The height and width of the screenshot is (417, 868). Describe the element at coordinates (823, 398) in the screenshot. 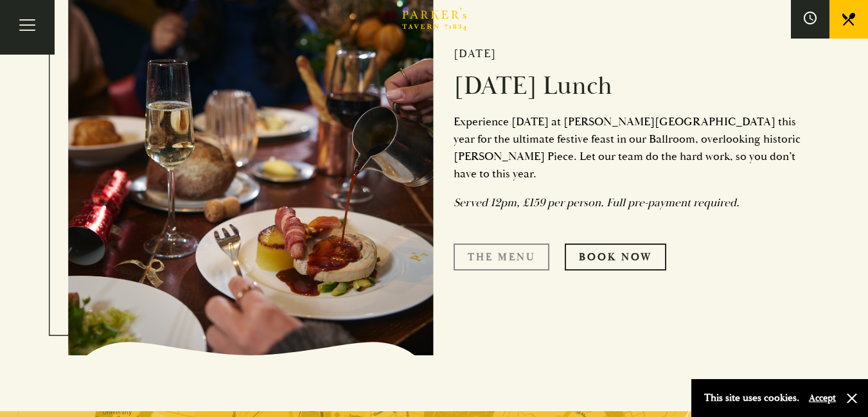

I see `button: Accept` at that location.